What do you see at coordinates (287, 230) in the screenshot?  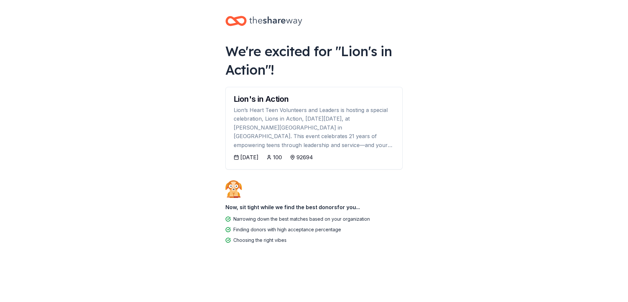 I see `div: Finding donors with high acceptance percentage` at bounding box center [287, 230].